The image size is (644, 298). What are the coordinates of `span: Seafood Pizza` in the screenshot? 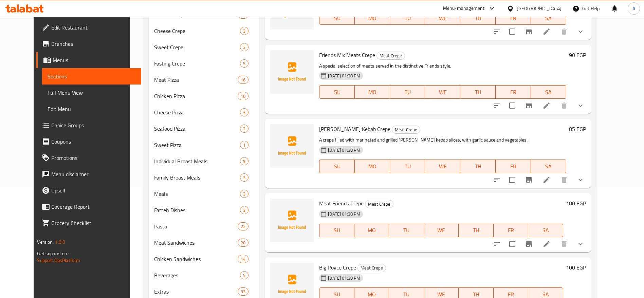 It's located at (197, 129).